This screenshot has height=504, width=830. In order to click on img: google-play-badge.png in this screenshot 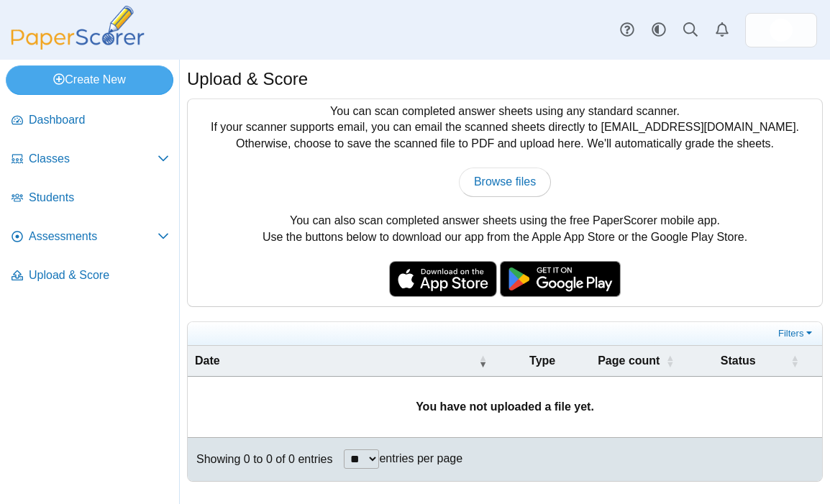, I will do `click(560, 279)`.